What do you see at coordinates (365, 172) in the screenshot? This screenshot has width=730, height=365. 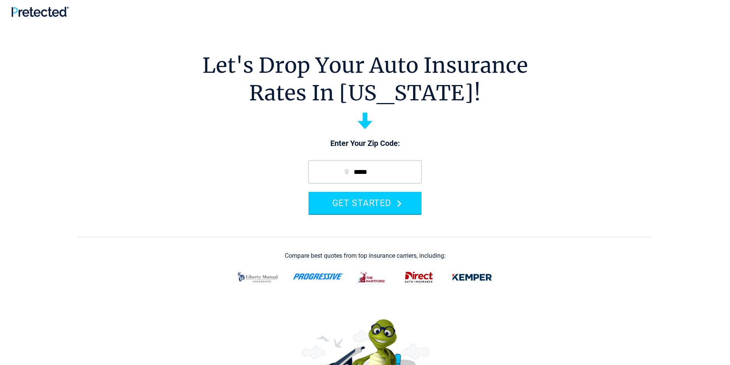 I see `input: zip code` at bounding box center [365, 172].